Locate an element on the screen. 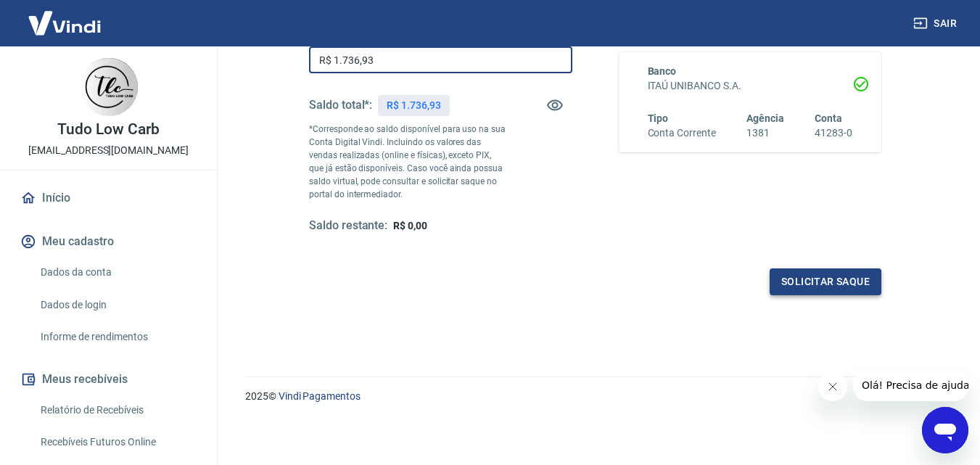 The image size is (980, 465). button: Meus recebíveis is located at coordinates (109, 379).